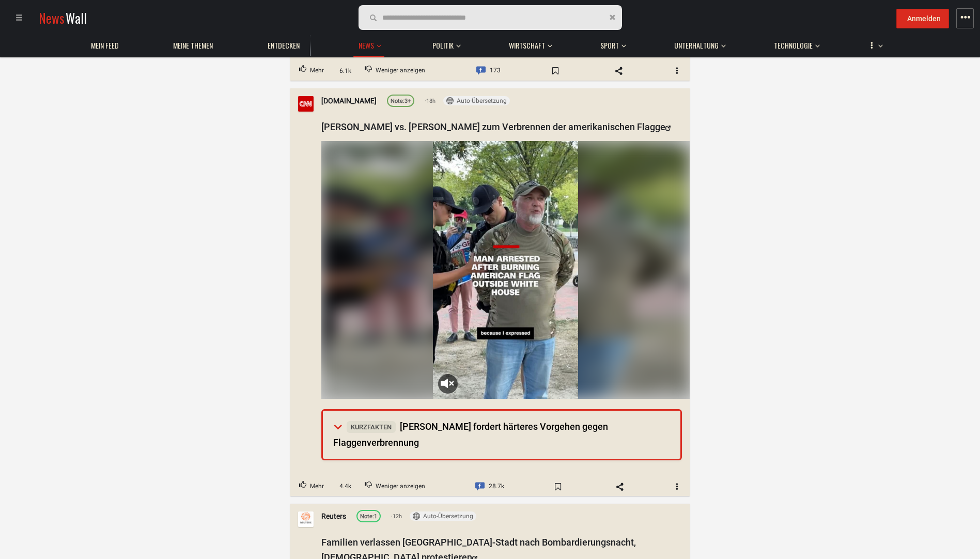  What do you see at coordinates (697, 45) in the screenshot?
I see `span: Unterhaltung` at bounding box center [697, 45].